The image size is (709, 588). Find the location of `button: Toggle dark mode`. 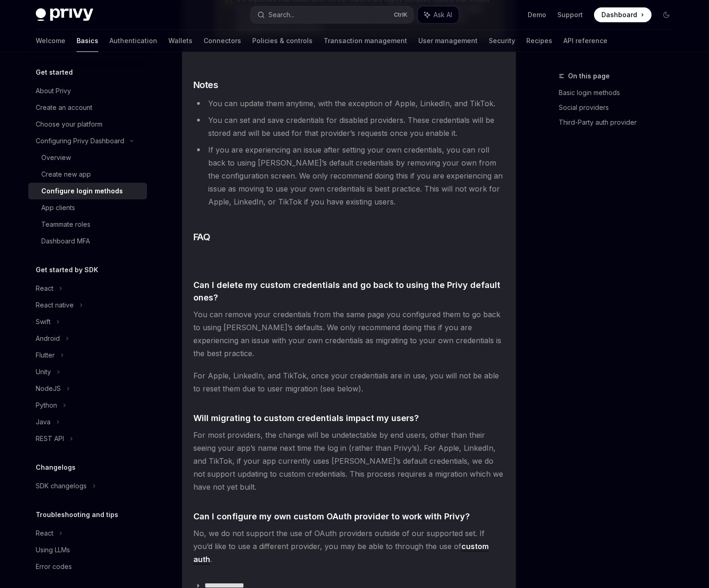

button: Toggle dark mode is located at coordinates (666, 15).